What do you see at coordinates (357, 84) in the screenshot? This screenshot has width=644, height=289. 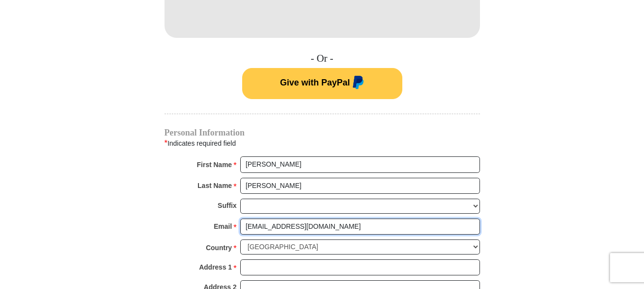 I see `img: paypal` at bounding box center [357, 84].